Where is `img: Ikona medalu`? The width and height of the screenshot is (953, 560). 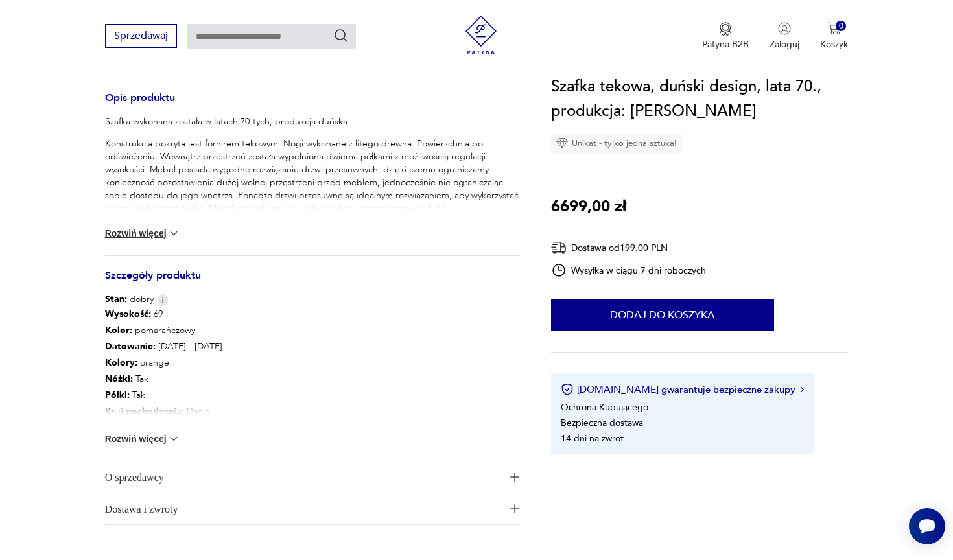
img: Ikona medalu is located at coordinates (725, 29).